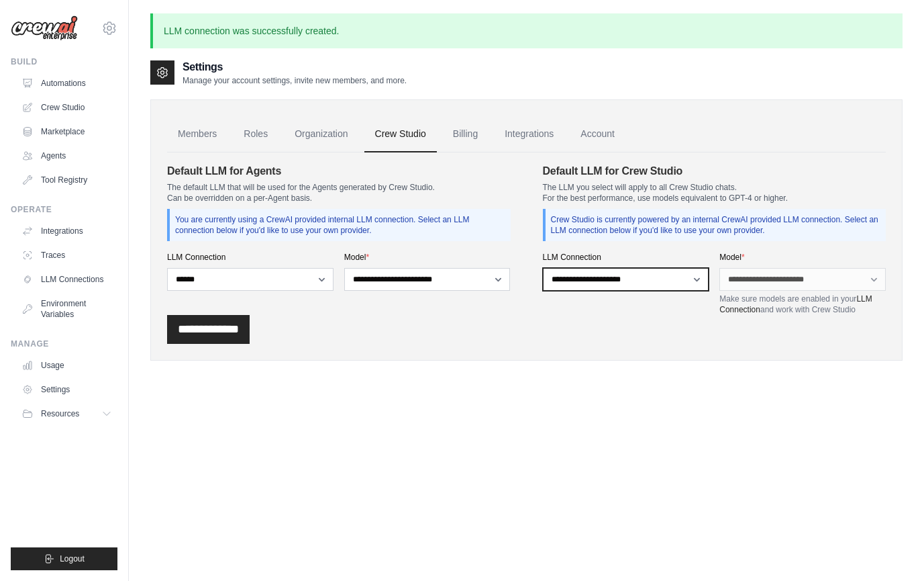 This screenshot has width=924, height=581. What do you see at coordinates (339, 171) in the screenshot?
I see `h4: Default LLM for Agents` at bounding box center [339, 171].